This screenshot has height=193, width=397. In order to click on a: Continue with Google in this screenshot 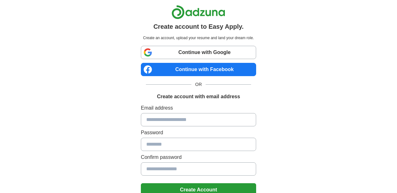, I will do `click(198, 52)`.